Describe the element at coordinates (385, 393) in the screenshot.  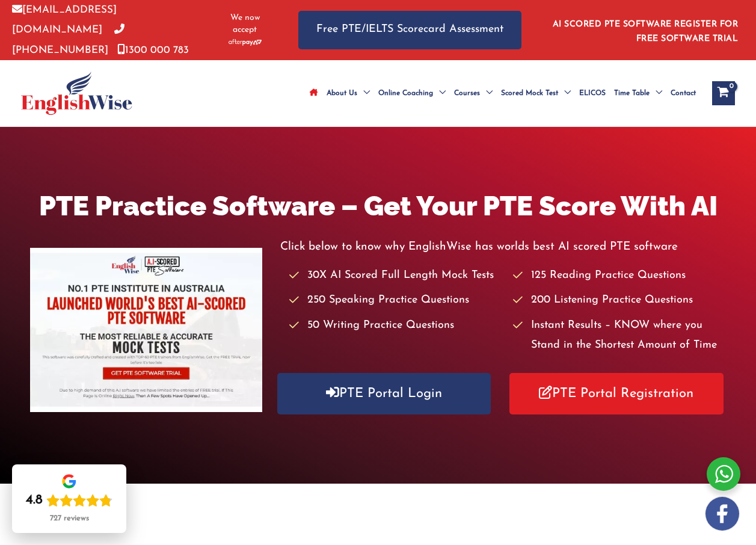
I see `a: PTE Portal Login` at that location.